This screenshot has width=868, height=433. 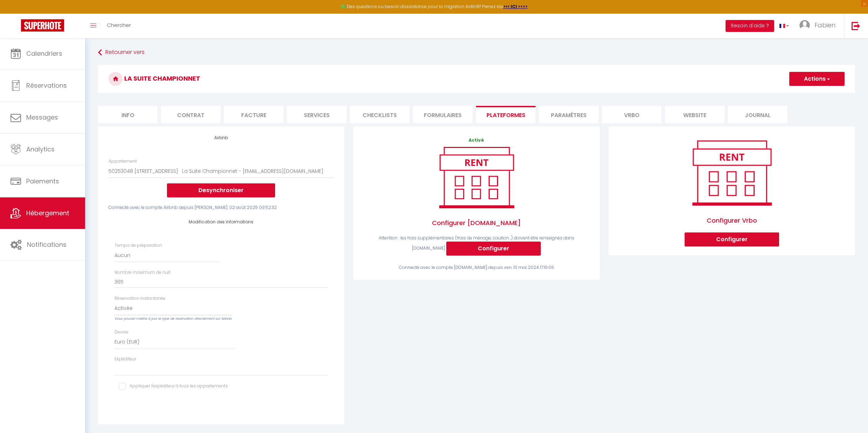 I want to click on li: Plateformes, so click(x=505, y=115).